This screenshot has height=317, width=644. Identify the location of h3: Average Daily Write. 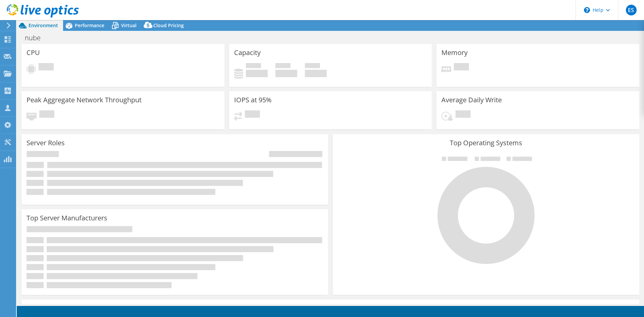
(471, 100).